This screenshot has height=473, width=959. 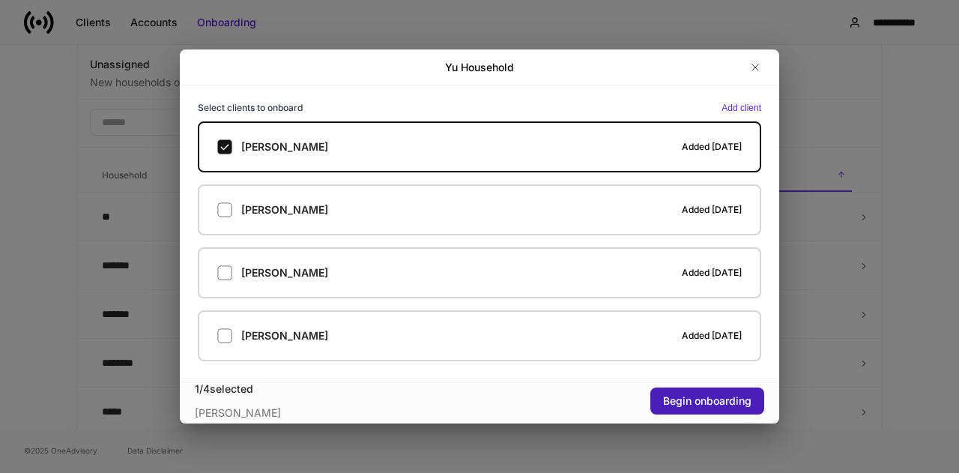 I want to click on h2: Yu Household, so click(x=479, y=67).